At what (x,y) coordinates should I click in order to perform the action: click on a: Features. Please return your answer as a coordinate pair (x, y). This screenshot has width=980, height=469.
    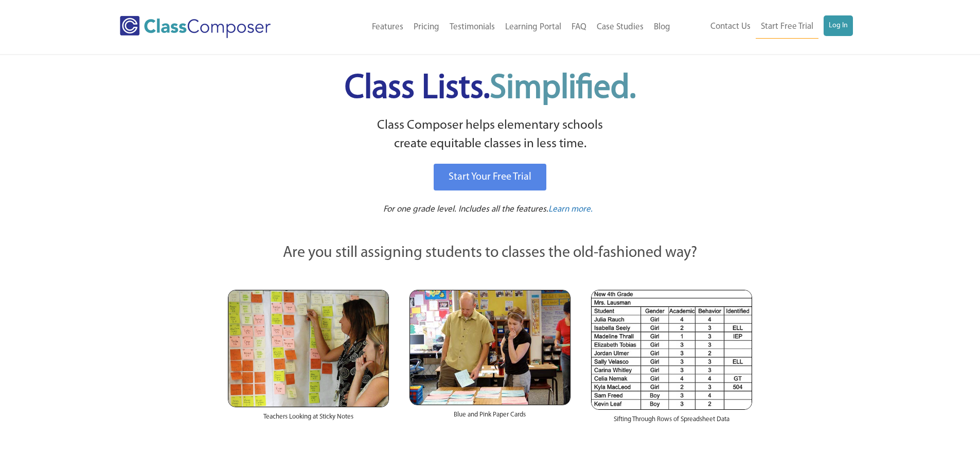
    Looking at the image, I should click on (388, 28).